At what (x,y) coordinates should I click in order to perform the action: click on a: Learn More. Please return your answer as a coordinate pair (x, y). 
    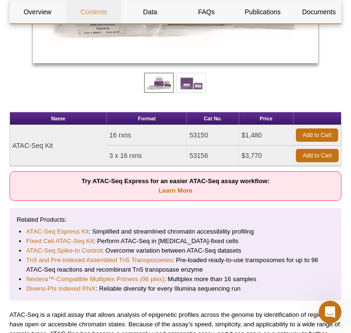
    Looking at the image, I should click on (175, 190).